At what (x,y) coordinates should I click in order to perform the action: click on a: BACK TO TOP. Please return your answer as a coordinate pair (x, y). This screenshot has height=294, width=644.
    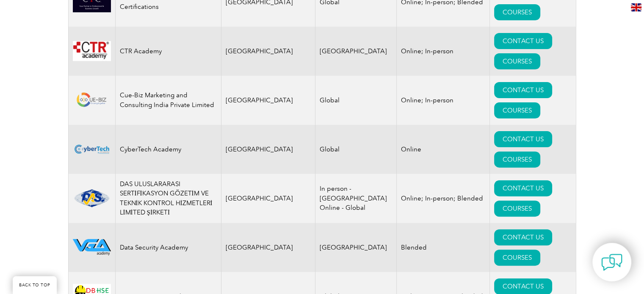
    Looking at the image, I should click on (35, 285).